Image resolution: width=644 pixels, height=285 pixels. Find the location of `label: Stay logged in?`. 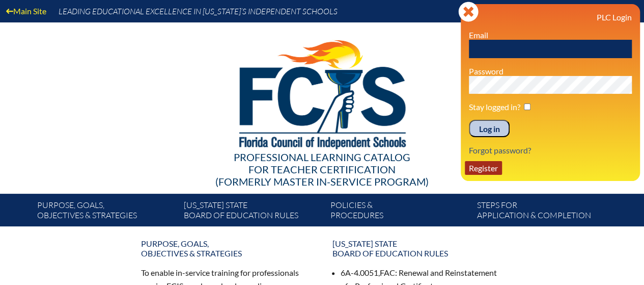

label: Stay logged in? is located at coordinates (494, 107).